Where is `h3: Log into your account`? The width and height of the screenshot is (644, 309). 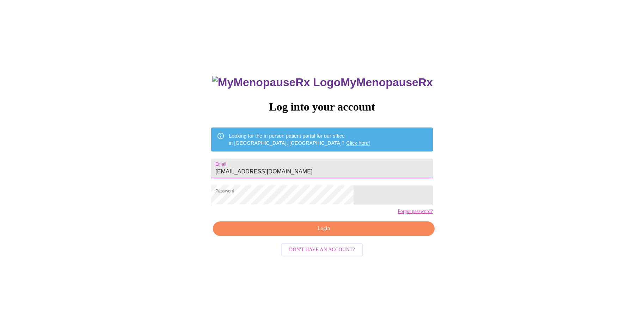 h3: Log into your account is located at coordinates (322, 106).